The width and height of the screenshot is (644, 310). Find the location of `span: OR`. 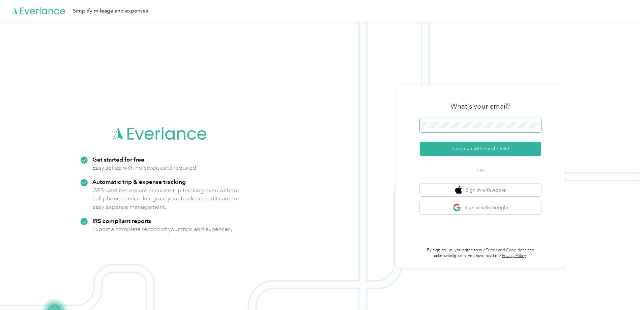

span: OR is located at coordinates (481, 171).